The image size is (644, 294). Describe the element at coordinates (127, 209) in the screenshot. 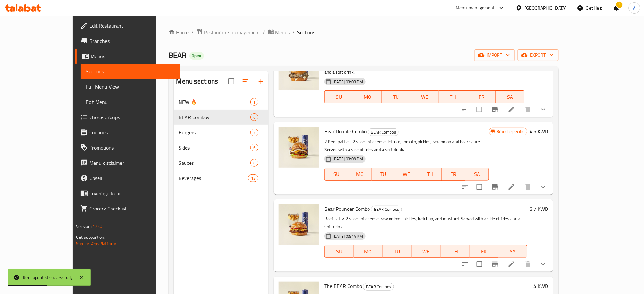

I see `a: Grocery Checklist` at that location.